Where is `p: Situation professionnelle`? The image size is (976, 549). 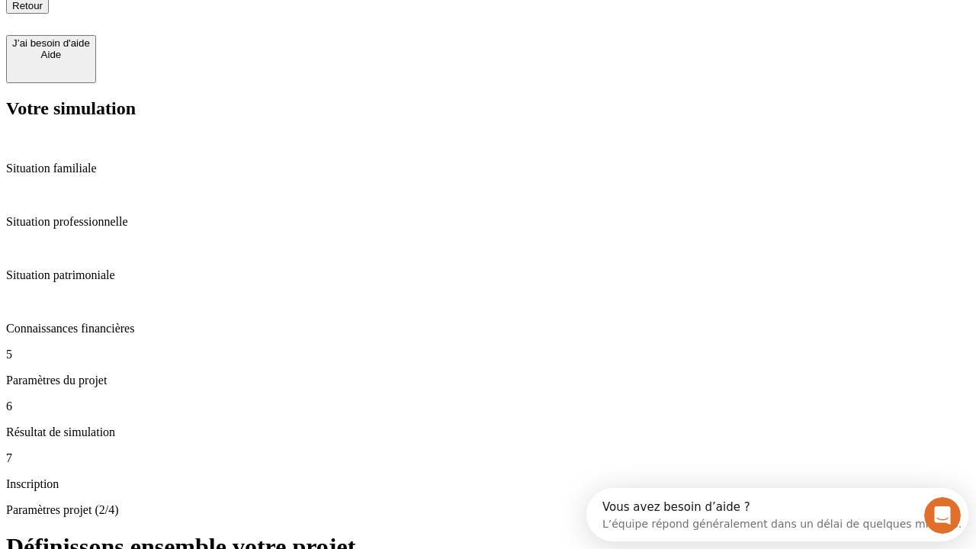 p: Situation professionnelle is located at coordinates (488, 222).